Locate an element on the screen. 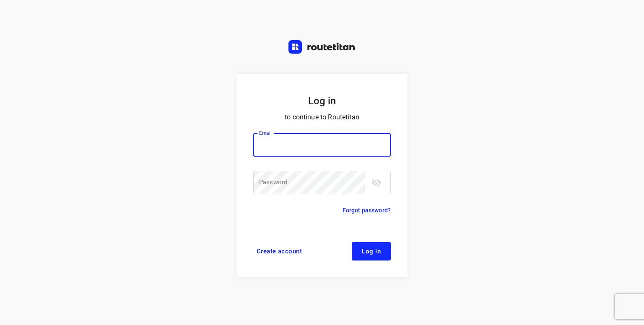 Image resolution: width=644 pixels, height=325 pixels. img: Routetitan is located at coordinates (322, 47).